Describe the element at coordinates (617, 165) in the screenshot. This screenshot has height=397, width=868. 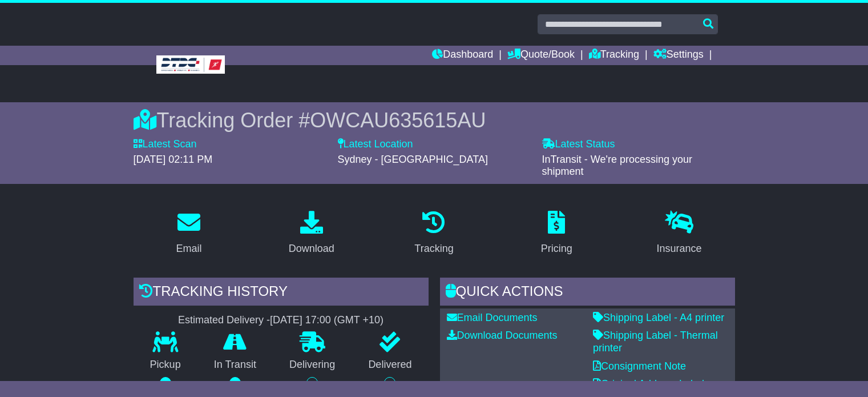
I see `span: InTransit - We're processing your shipment` at that location.